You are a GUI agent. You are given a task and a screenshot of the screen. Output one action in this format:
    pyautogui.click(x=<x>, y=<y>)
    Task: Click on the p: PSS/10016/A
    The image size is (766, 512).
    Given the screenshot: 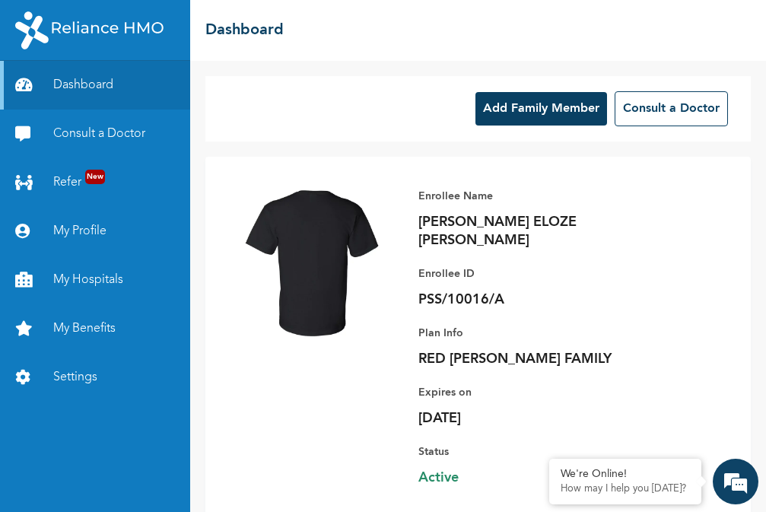 What is the action you would take?
    pyautogui.click(x=525, y=300)
    